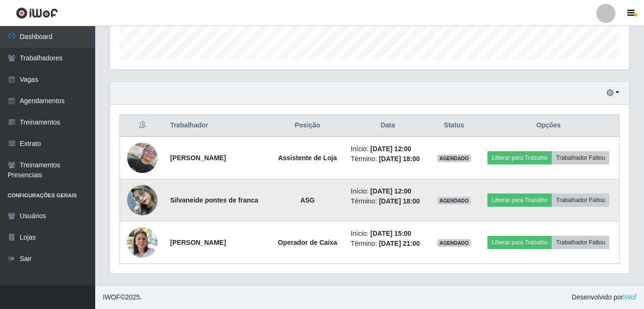  I want to click on th: Data, so click(388, 126).